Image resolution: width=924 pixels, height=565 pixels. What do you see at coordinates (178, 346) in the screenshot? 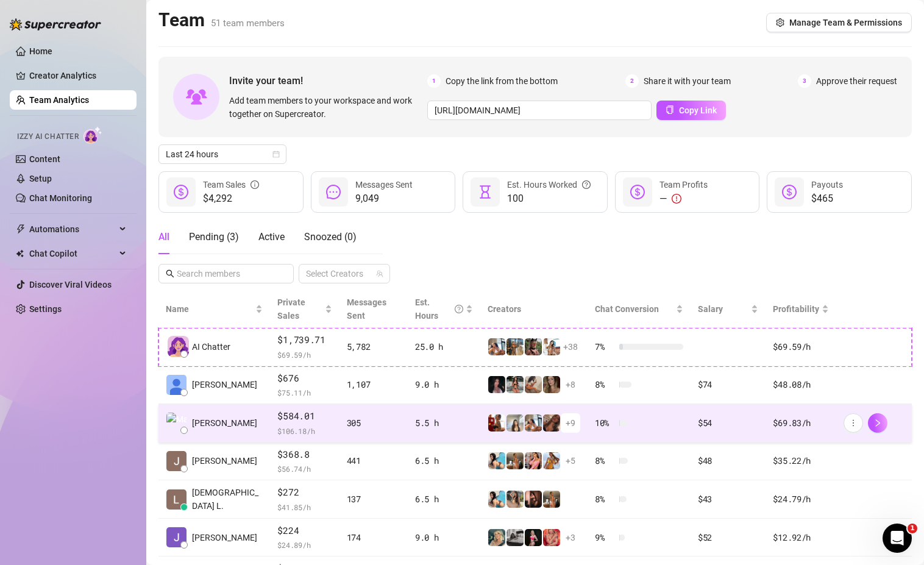
I see `img: izzy-ai-chatter-avatar-DDCN_rTZ.svg` at bounding box center [178, 346].